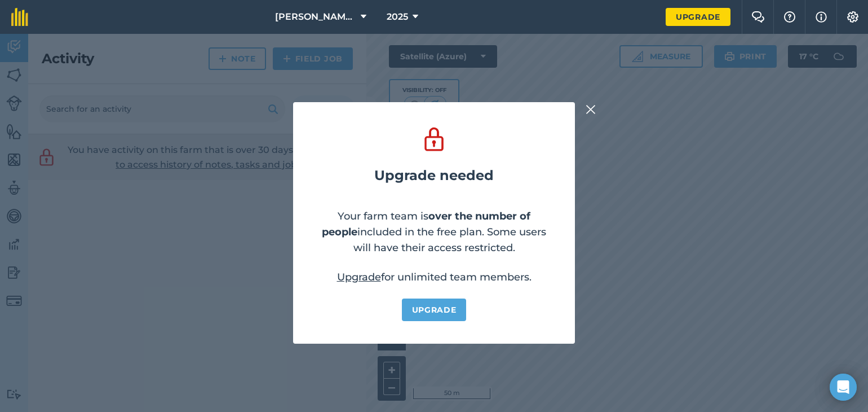  I want to click on div: Open Intercom Messenger, so click(843, 387).